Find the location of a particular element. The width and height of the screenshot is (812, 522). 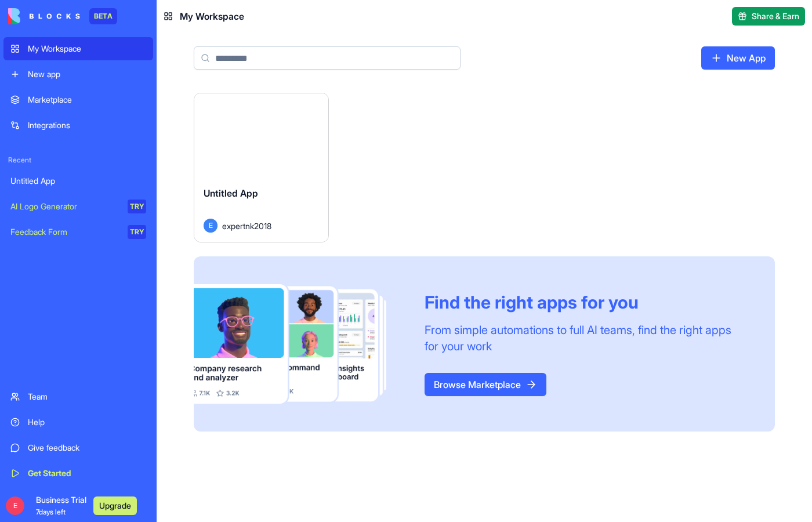

a: New app is located at coordinates (78, 74).